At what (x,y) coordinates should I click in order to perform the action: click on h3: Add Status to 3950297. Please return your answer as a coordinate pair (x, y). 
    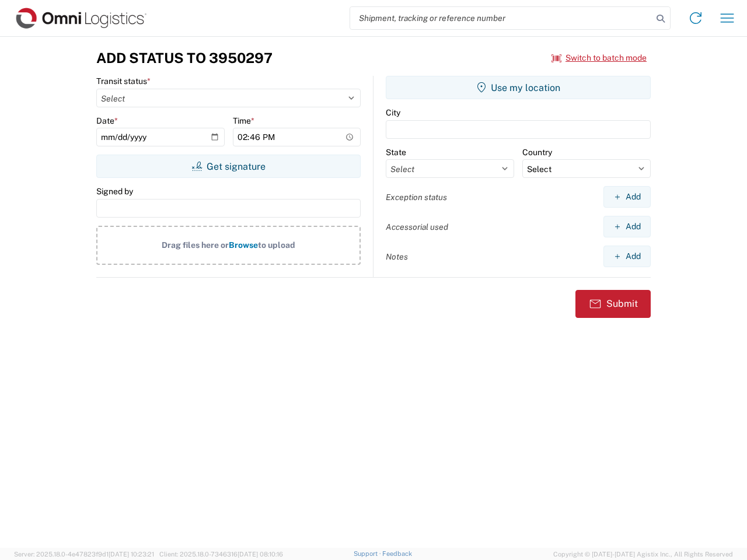
    Looking at the image, I should click on (184, 58).